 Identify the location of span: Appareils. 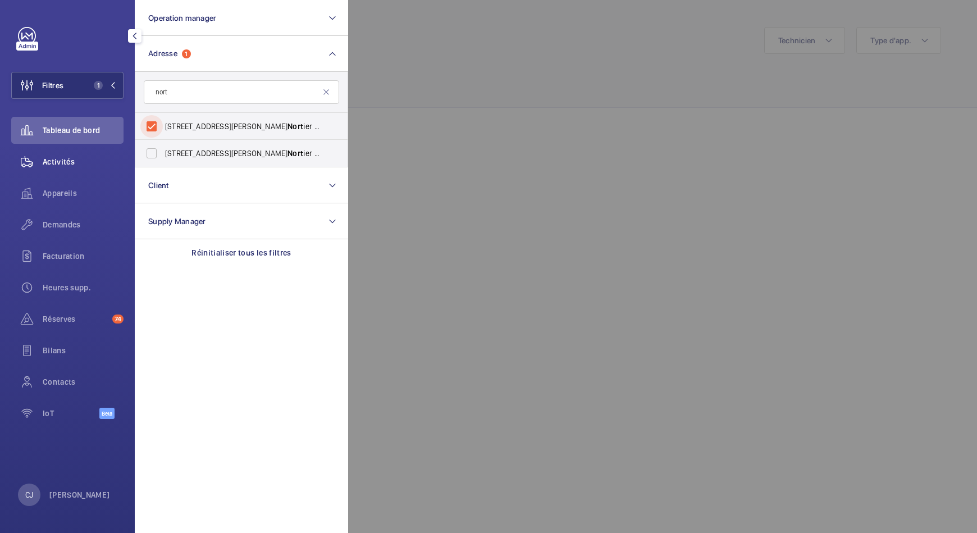
(83, 193).